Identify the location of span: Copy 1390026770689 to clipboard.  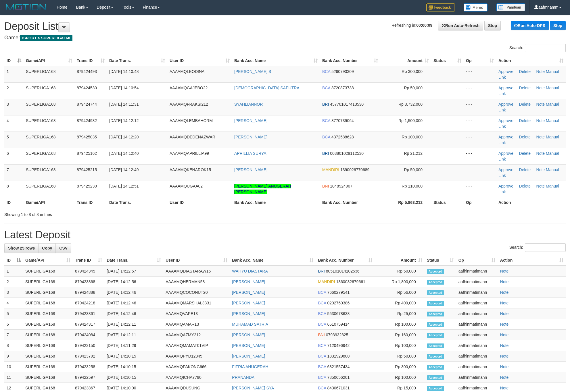
(355, 170).